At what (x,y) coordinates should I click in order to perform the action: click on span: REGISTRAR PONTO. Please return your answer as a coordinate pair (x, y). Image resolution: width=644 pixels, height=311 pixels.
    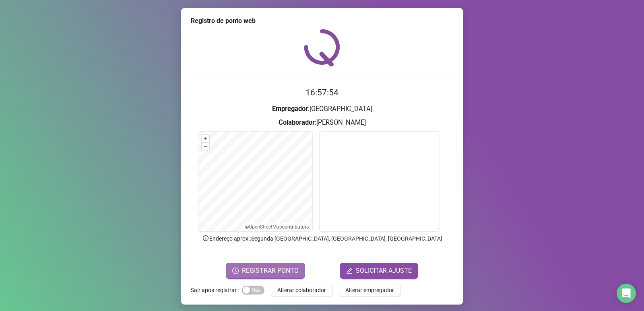
    Looking at the image, I should click on (270, 270).